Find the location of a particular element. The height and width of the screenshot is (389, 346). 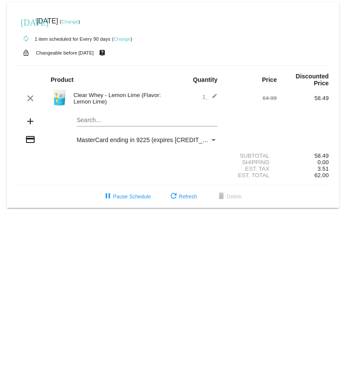

mat-select: Payment Method is located at coordinates (147, 140).